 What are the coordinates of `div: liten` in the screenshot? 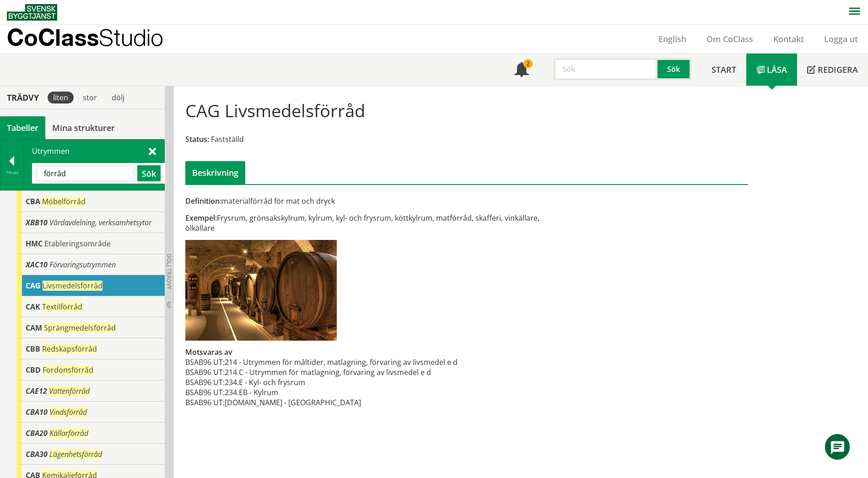 It's located at (60, 97).